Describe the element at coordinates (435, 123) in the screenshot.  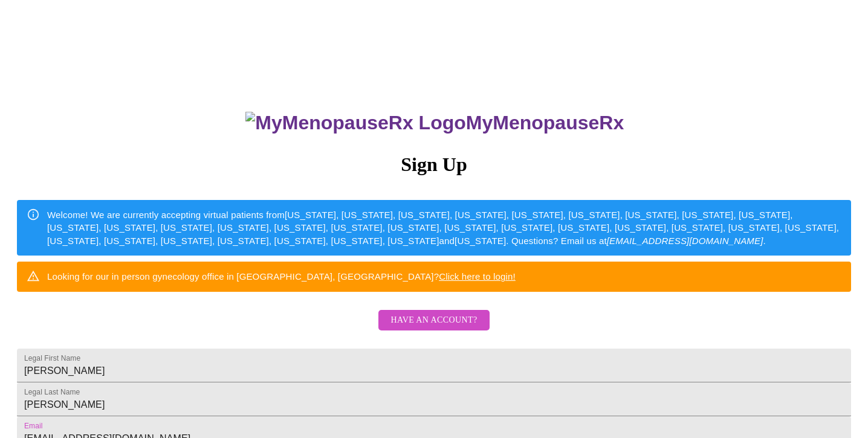
I see `h3: MyMenopauseRx` at that location.